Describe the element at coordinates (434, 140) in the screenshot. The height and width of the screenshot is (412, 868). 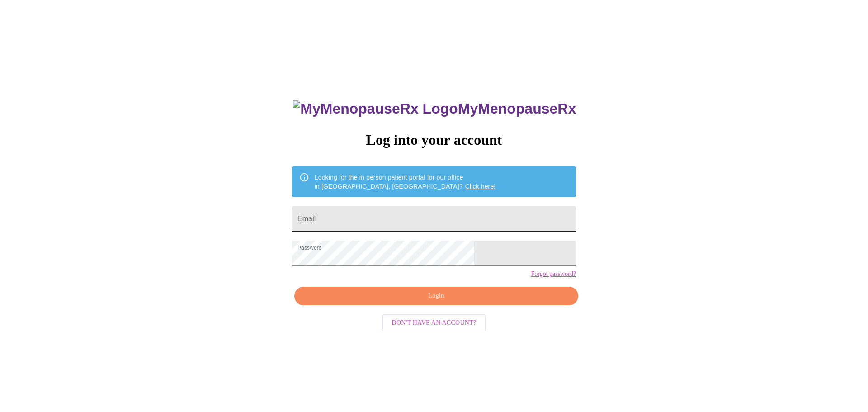
I see `h3: Log into your account` at that location.